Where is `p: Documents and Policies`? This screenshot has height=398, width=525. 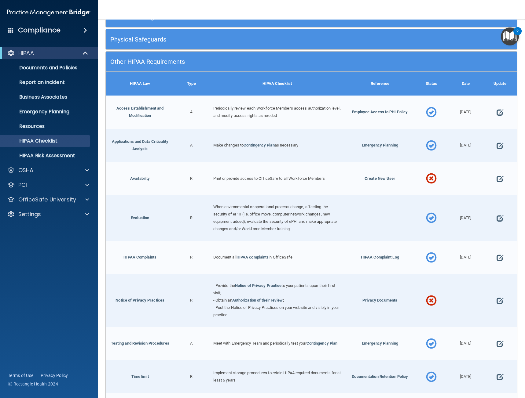
p: Documents and Policies is located at coordinates (46, 68).